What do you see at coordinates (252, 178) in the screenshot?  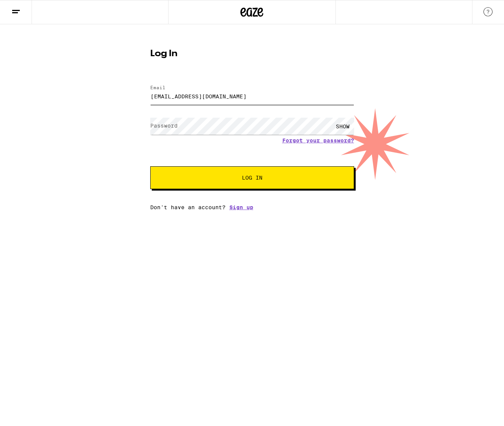 I see `span: Log In` at bounding box center [252, 178].